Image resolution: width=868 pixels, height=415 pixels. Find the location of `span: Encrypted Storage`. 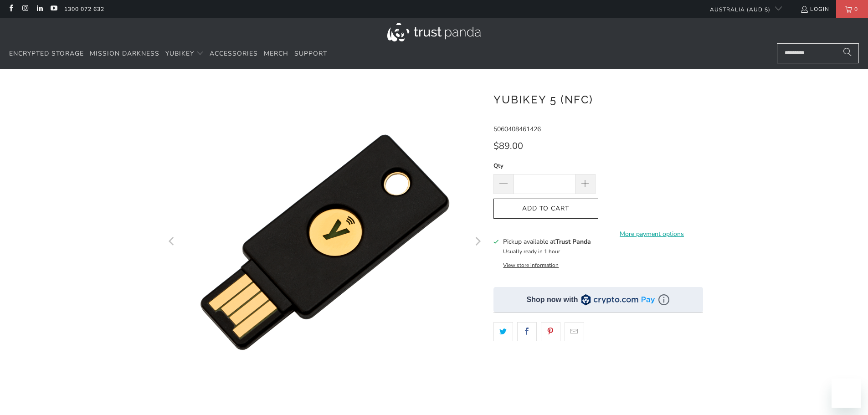

span: Encrypted Storage is located at coordinates (47, 53).